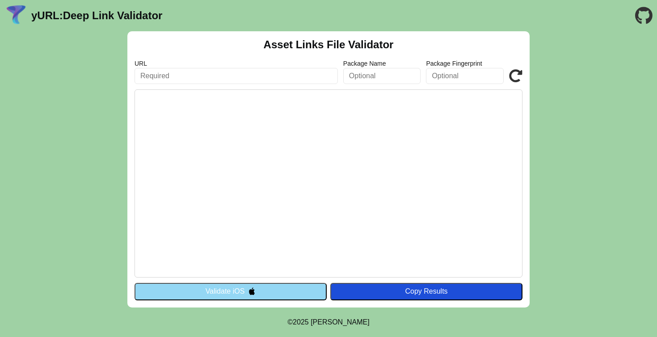 The height and width of the screenshot is (337, 657). What do you see at coordinates (16, 16) in the screenshot?
I see `img: yURL Logo` at bounding box center [16, 16].